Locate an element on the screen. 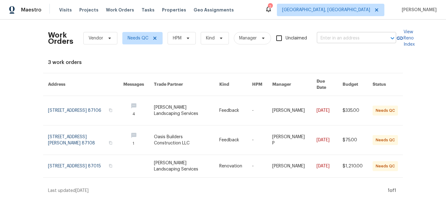  th: Messages is located at coordinates (134, 84).